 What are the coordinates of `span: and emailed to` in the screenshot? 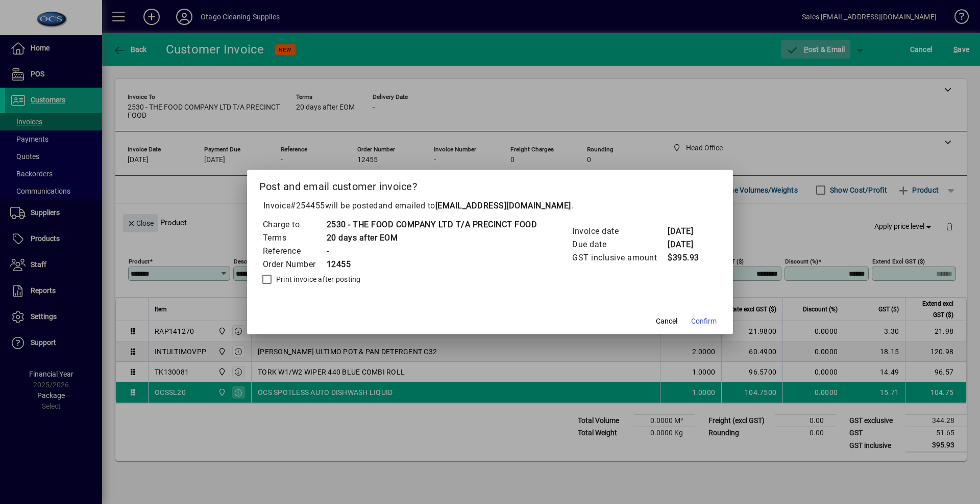 It's located at (475, 206).